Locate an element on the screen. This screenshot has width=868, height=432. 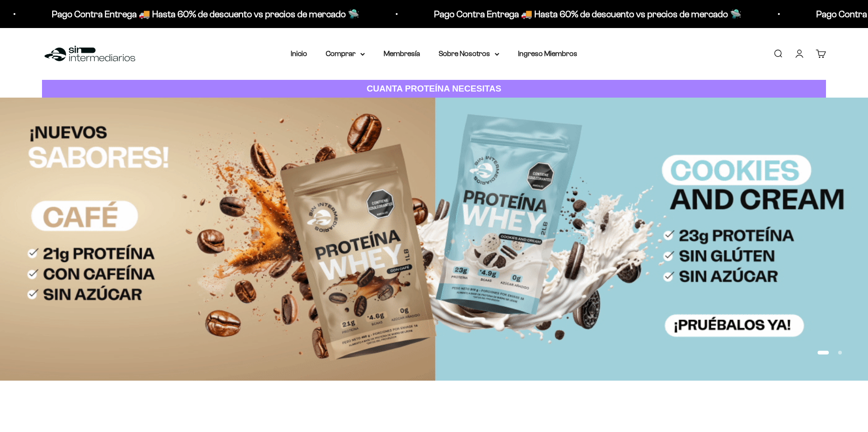
a: Ingreso Miembros is located at coordinates (547, 53).